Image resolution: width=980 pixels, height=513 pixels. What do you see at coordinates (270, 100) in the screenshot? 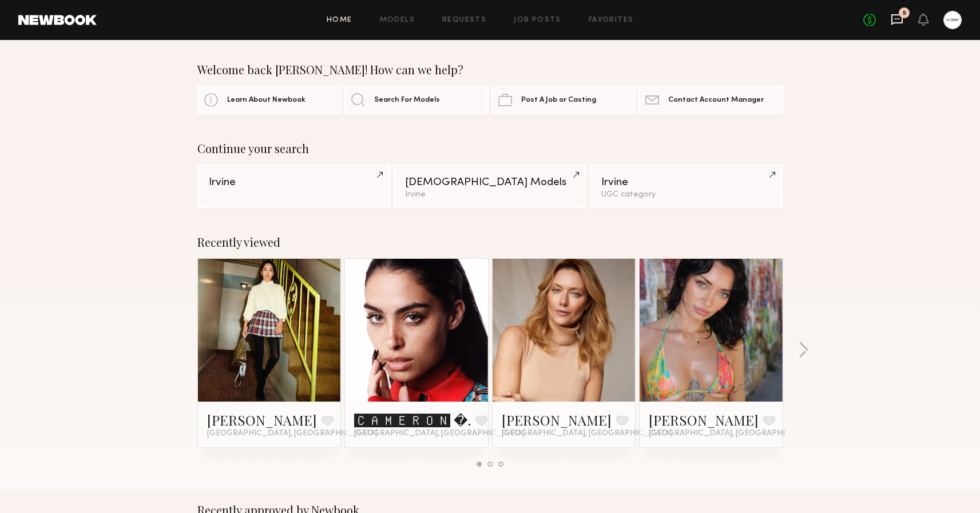
I see `a: Learn About Newbook` at bounding box center [270, 100].